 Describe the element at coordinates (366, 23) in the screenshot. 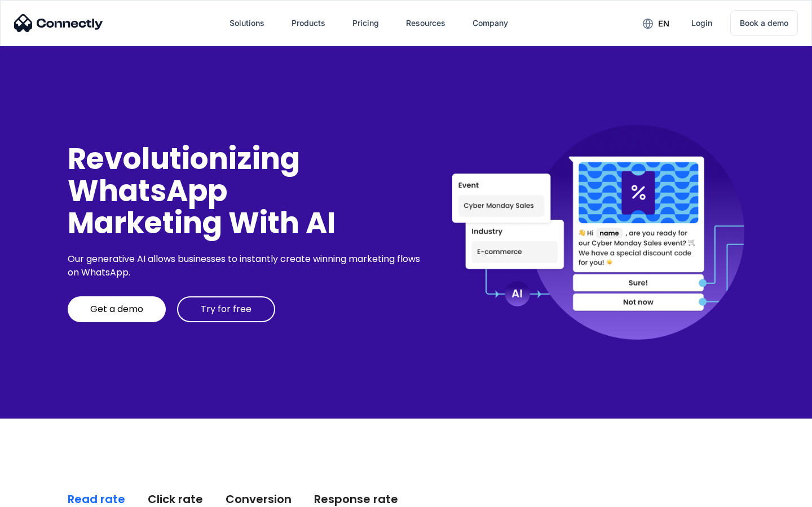

I see `div: Pricing` at that location.